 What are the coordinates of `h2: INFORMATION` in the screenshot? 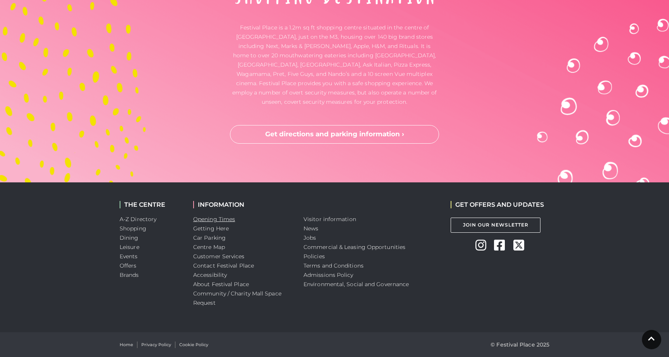 It's located at (242, 204).